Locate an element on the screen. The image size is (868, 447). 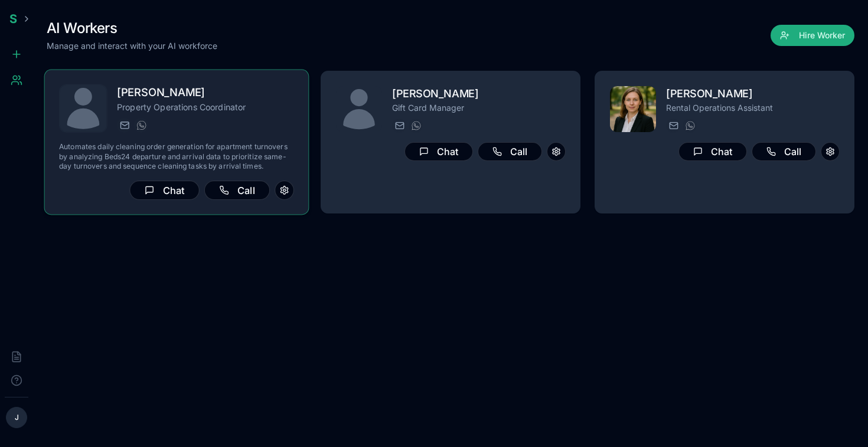
a: Hire Worker is located at coordinates (812, 36).